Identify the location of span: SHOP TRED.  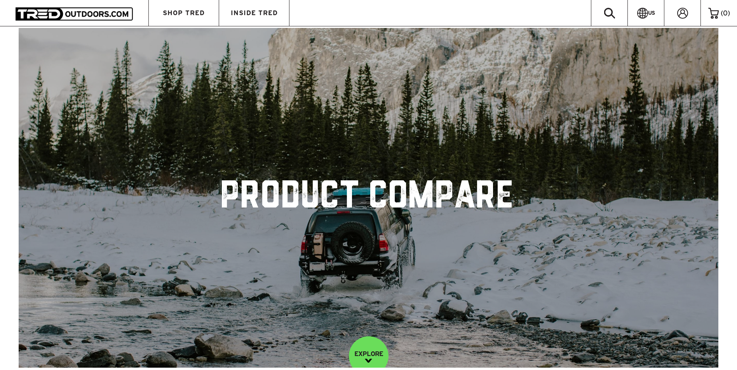
(184, 13).